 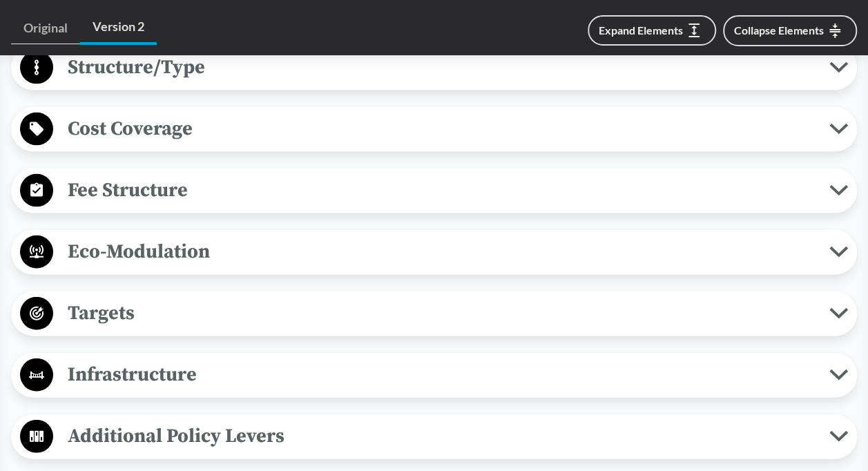 I want to click on button: Expand Elements, so click(x=652, y=31).